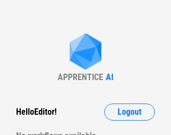 The width and height of the screenshot is (171, 135). What do you see at coordinates (129, 112) in the screenshot?
I see `span: Logout` at bounding box center [129, 112].